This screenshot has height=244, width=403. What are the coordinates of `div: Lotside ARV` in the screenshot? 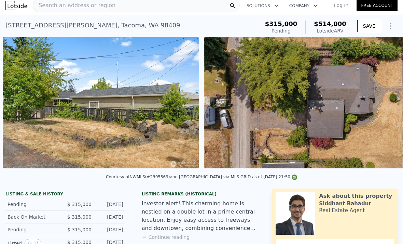 It's located at (330, 31).